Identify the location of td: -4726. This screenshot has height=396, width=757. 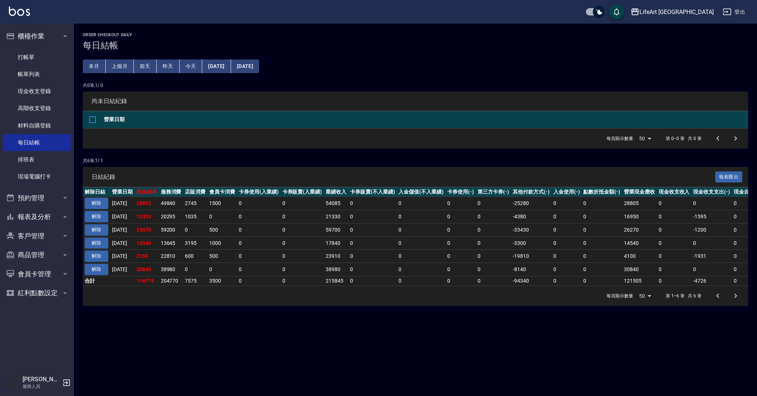
(712, 281).